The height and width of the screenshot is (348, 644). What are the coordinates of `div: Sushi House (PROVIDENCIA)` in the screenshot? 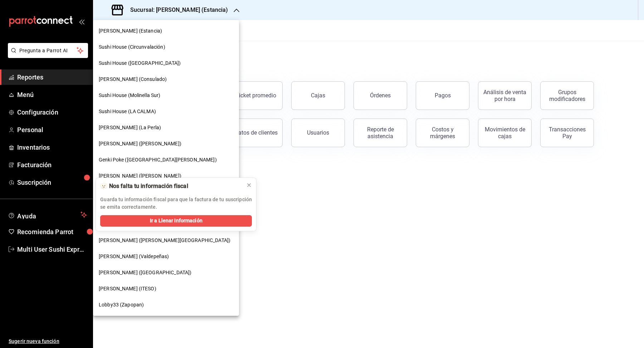 It's located at (166, 192).